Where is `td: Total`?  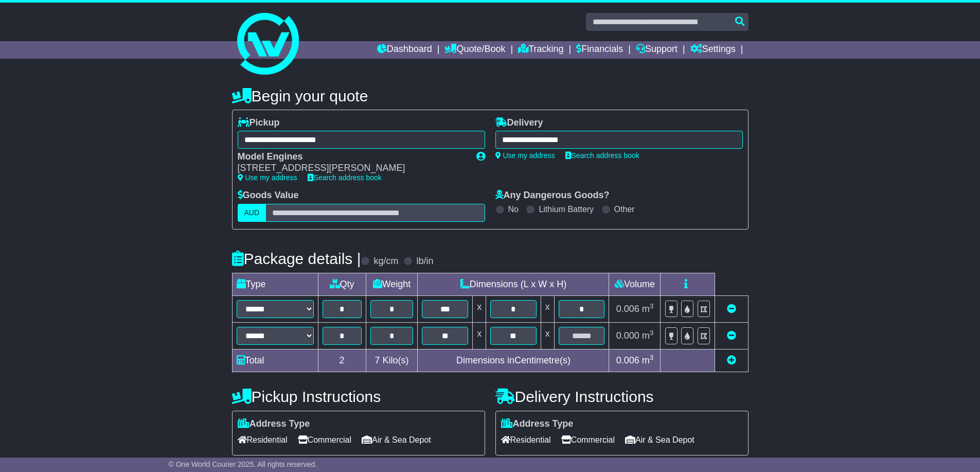
td: Total is located at coordinates (275, 360).